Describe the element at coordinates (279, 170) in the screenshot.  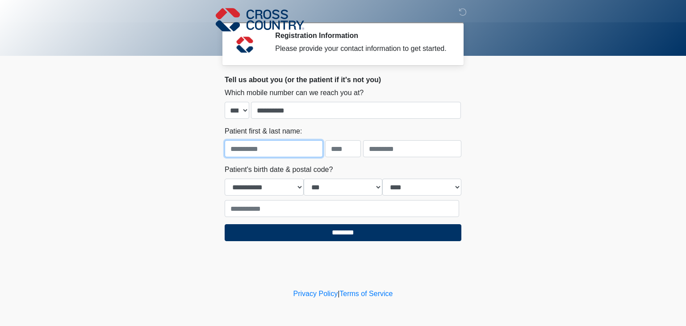
I see `label: Patient's birth date & postal code?` at that location.